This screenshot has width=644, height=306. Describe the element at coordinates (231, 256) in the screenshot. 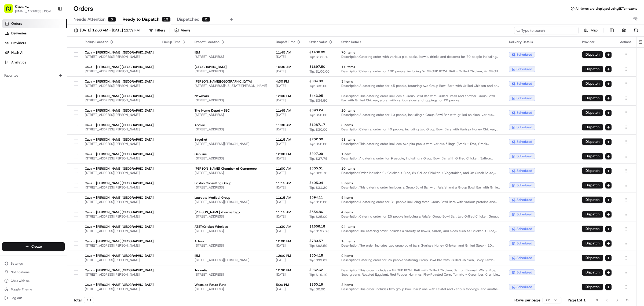

I see `span: IBM` at that location.